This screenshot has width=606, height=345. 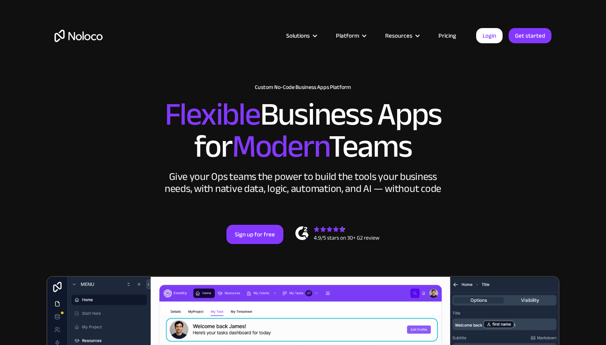 What do you see at coordinates (280, 146) in the screenshot?
I see `span: Modern` at bounding box center [280, 146].